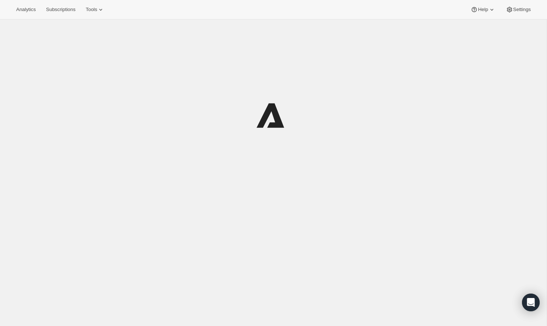 The image size is (547, 326). What do you see at coordinates (61, 10) in the screenshot?
I see `button: Subscriptions` at bounding box center [61, 10].